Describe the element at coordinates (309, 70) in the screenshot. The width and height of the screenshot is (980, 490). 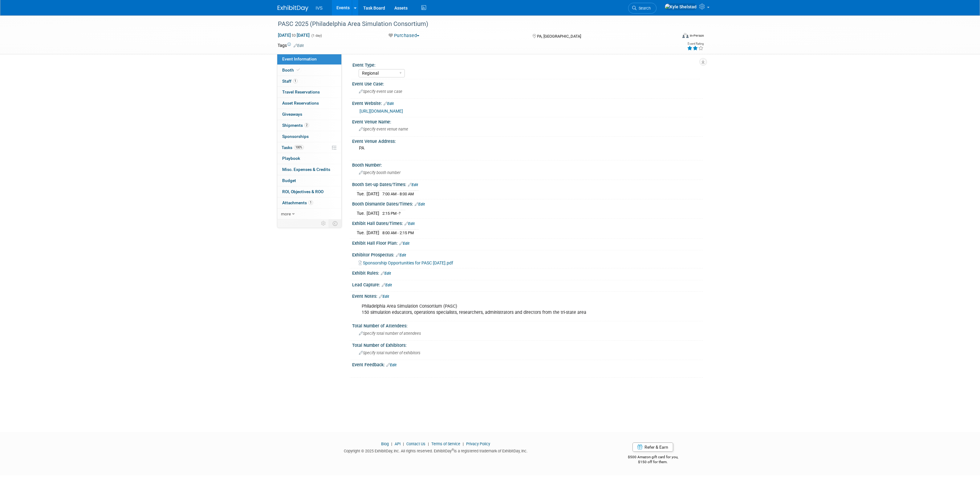
I see `a: Booth` at that location.